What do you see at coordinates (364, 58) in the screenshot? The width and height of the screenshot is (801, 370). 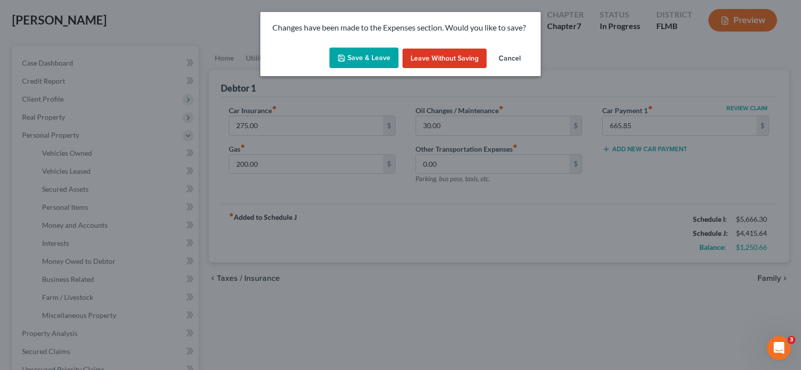 I see `button: Save & Leave` at bounding box center [364, 58].